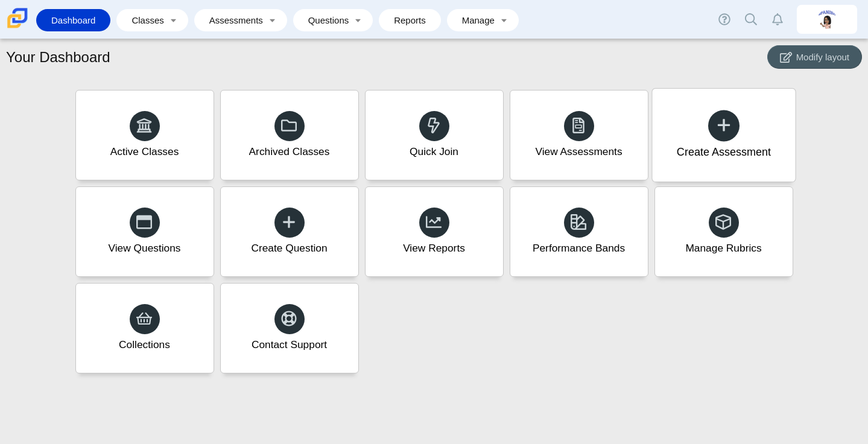 The width and height of the screenshot is (868, 444). I want to click on a: Manage, so click(474, 20).